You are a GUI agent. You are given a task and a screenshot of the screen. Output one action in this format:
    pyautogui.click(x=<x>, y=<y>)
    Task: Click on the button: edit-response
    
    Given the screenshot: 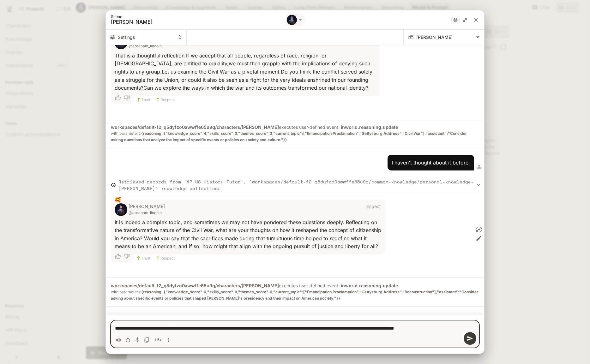 What is the action you would take?
    pyautogui.click(x=479, y=239)
    